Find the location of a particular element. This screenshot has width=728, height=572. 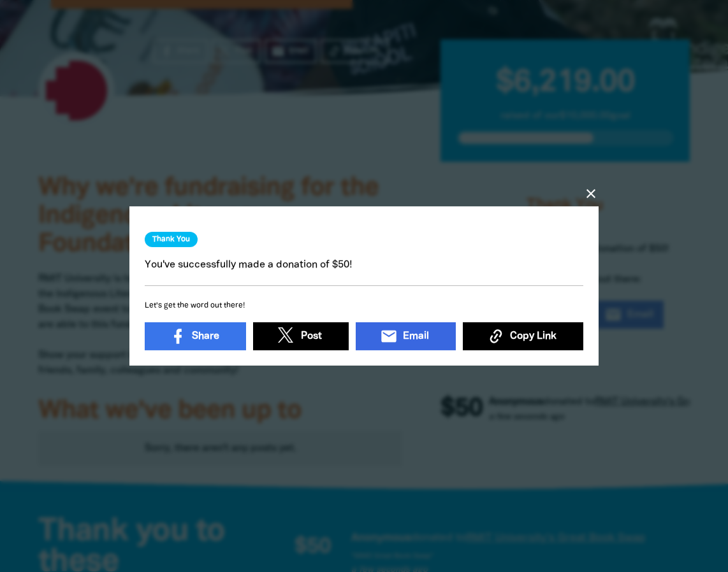

i: email is located at coordinates (389, 336).